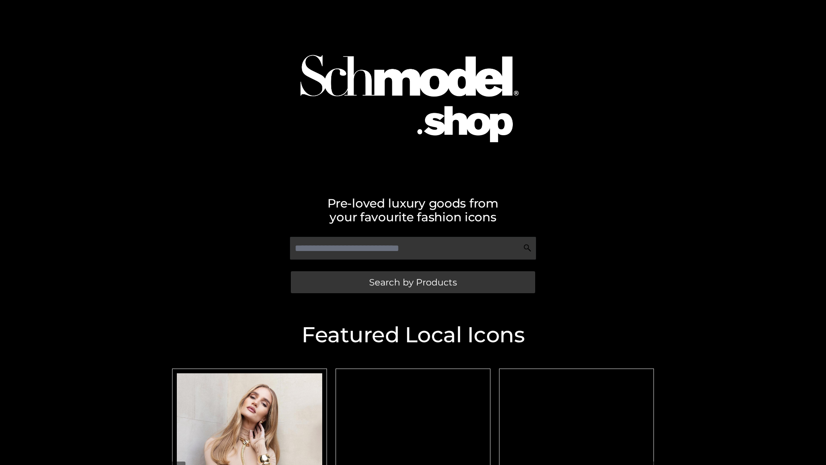  What do you see at coordinates (413, 335) in the screenshot?
I see `h2: Featured Local Icons​` at bounding box center [413, 335].